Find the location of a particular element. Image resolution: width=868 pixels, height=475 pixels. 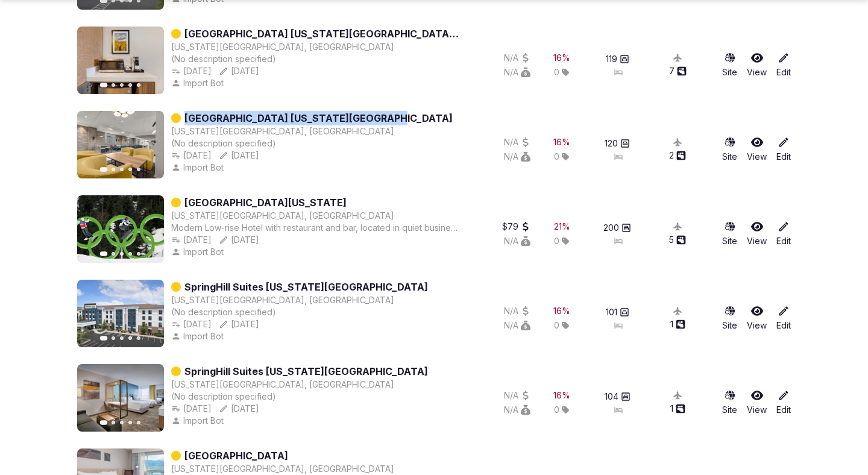

img: Featured image for SpringHill Suites Colorado Springs North is located at coordinates (120, 398).